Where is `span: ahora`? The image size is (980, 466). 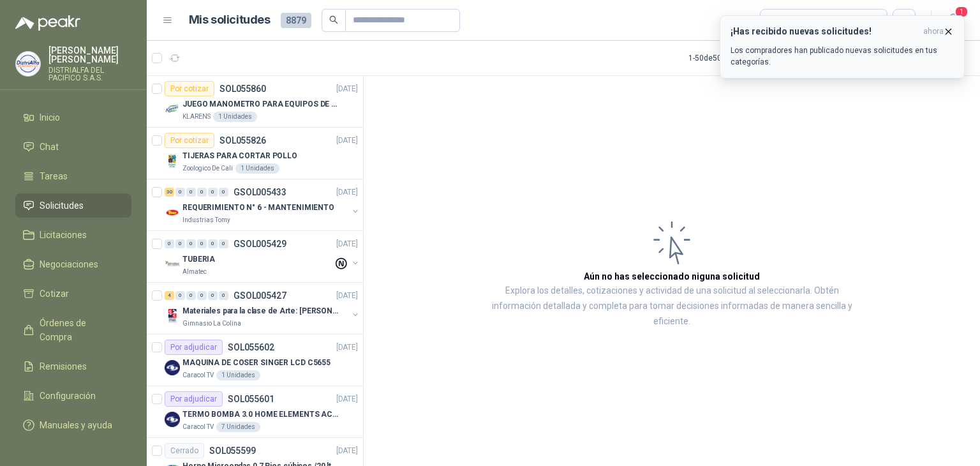 span: ahora is located at coordinates (934, 32).